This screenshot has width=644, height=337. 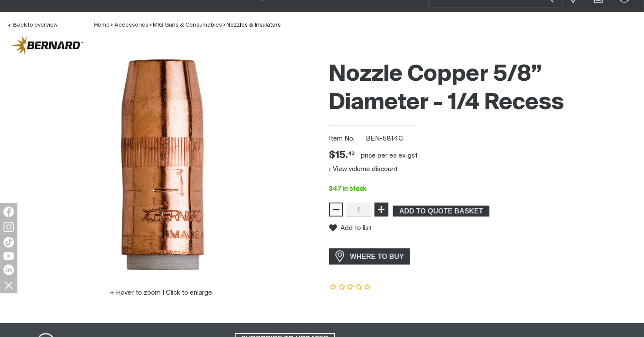 I want to click on span: ADD TO QUOTE BASKET, so click(x=441, y=211).